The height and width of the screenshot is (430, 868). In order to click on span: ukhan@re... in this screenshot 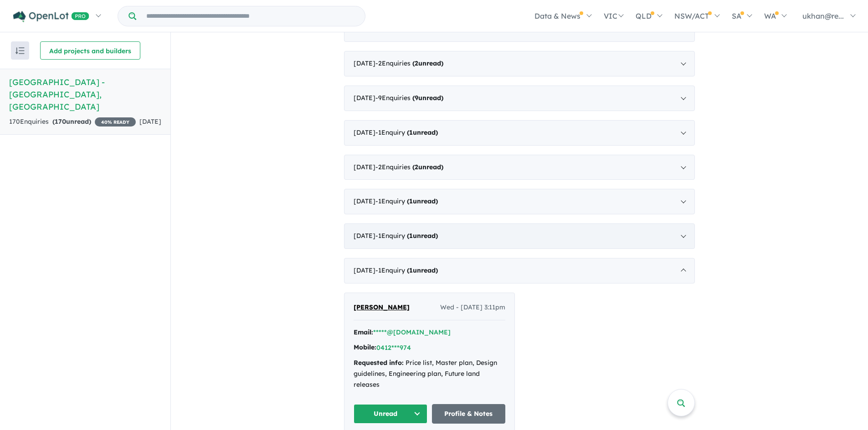, I will do `click(823, 16)`.